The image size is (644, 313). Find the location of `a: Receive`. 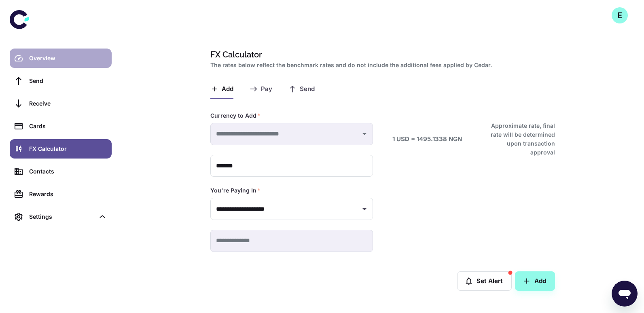

a: Receive is located at coordinates (61, 103).